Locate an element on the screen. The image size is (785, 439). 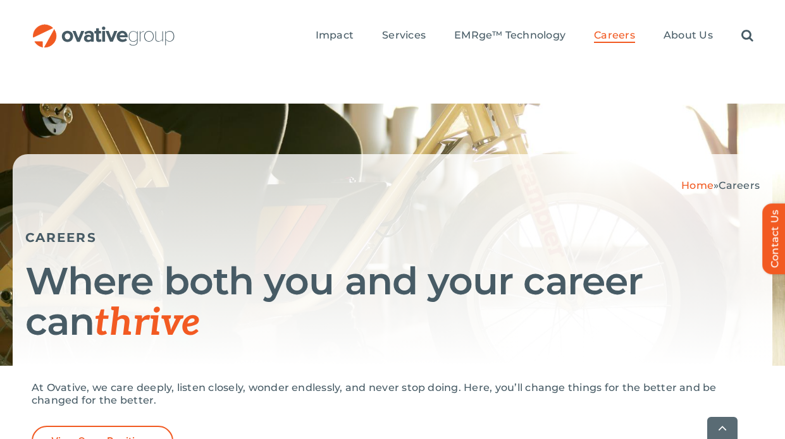
a: Home is located at coordinates (697, 185).